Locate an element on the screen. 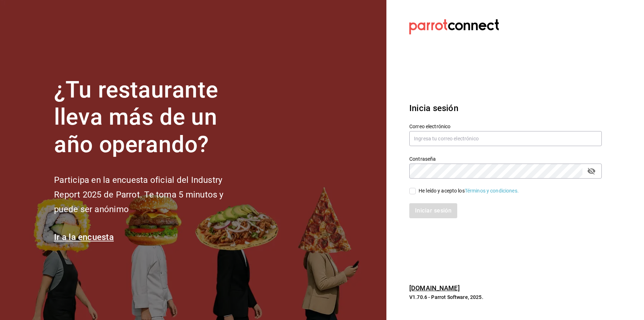 The image size is (644, 320). label: Correo electrónico is located at coordinates (505, 126).